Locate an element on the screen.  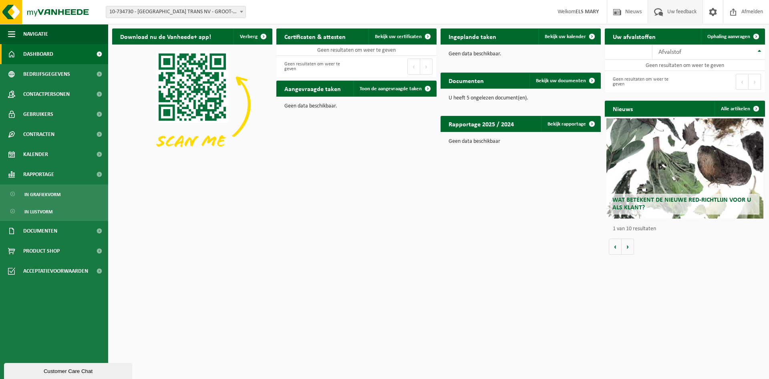
span: Bekijk uw kalender is located at coordinates (565, 36).